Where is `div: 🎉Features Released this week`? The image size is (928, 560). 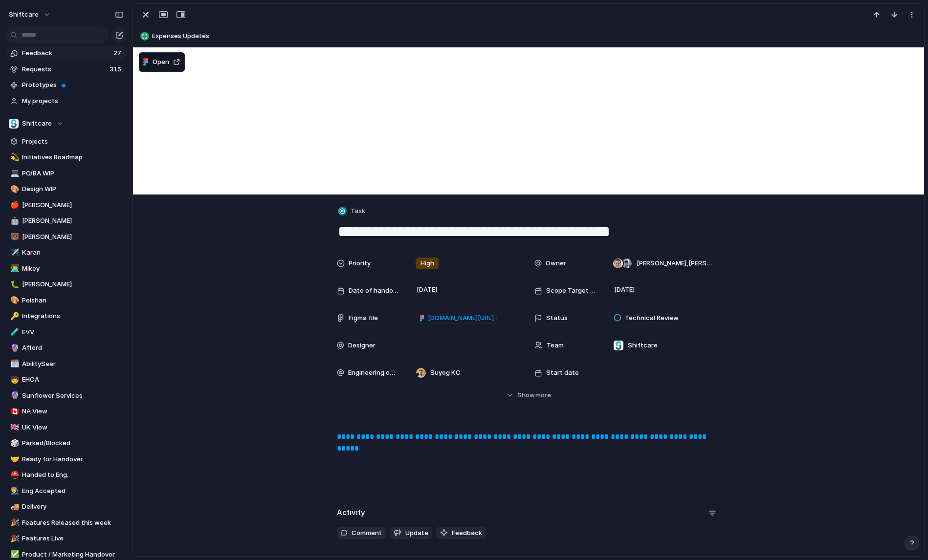
div: 🎉Features Released this week is located at coordinates (66, 523).